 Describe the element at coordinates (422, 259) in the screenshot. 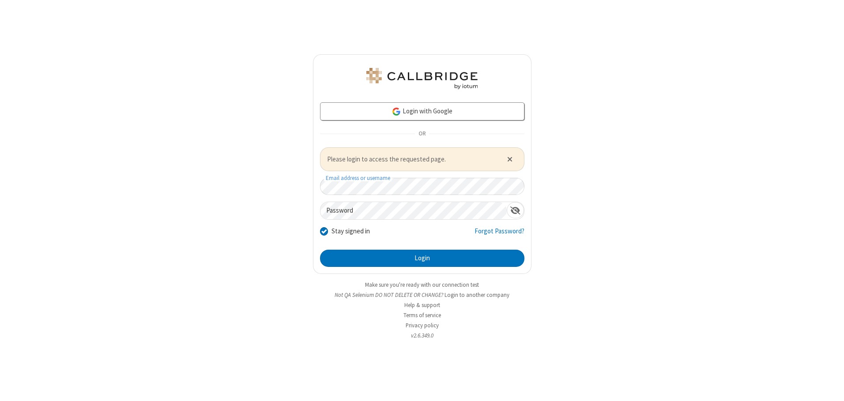

I see `button: Login` at that location.